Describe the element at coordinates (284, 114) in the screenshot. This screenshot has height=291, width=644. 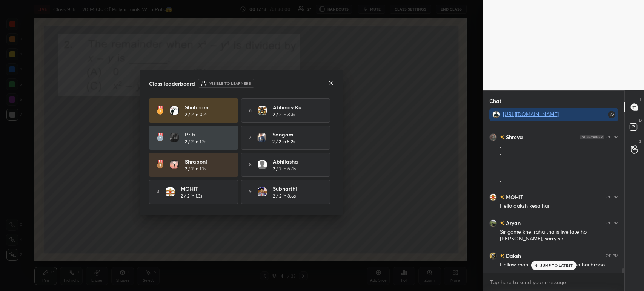
I see `h5: 2 / 2 in 3.3s` at that location.